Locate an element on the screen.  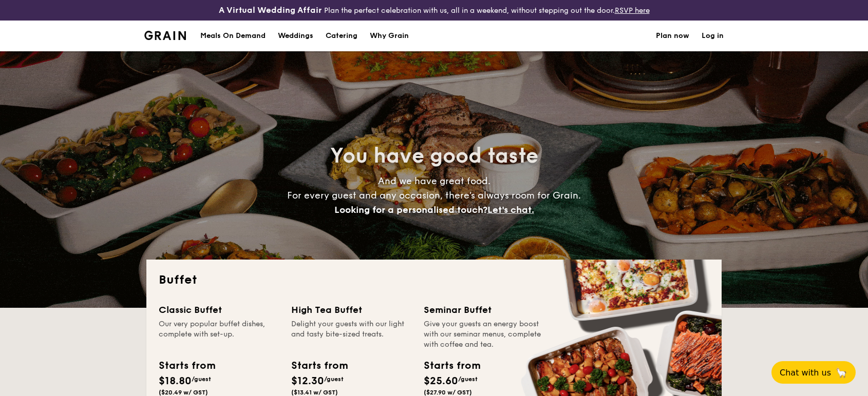
a: Log in is located at coordinates (712, 36).